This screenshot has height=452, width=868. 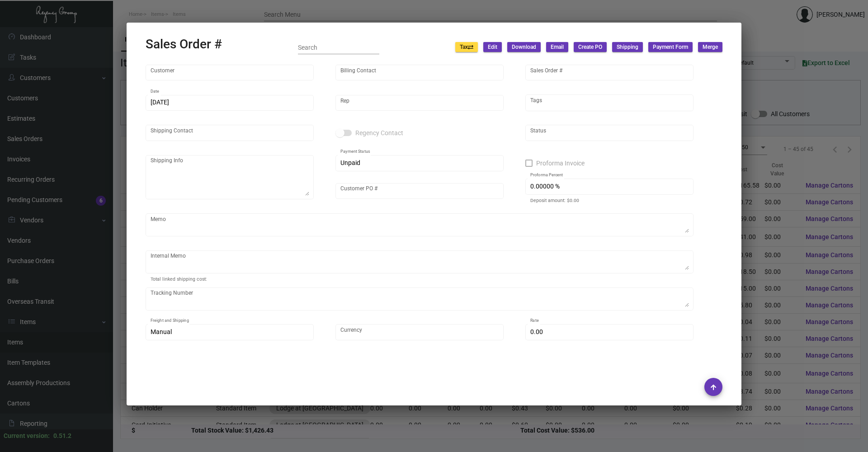 I want to click on span: Tax, so click(x=467, y=47).